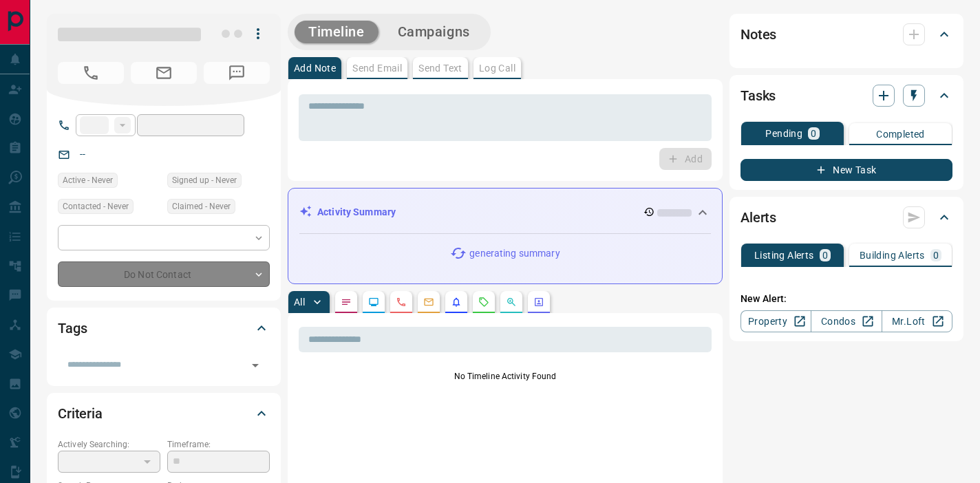 This screenshot has width=980, height=483. I want to click on svg: Requests, so click(484, 303).